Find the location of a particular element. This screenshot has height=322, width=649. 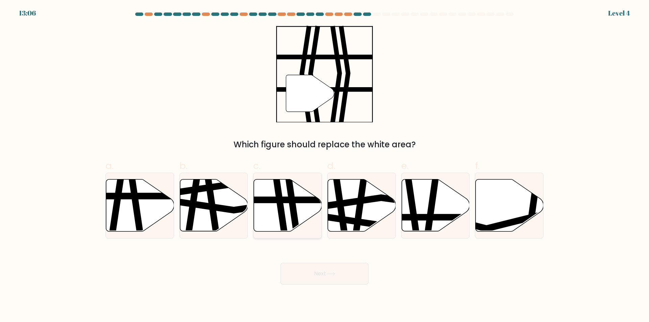

div: Which figure should replace the white area? is located at coordinates (324, 145).